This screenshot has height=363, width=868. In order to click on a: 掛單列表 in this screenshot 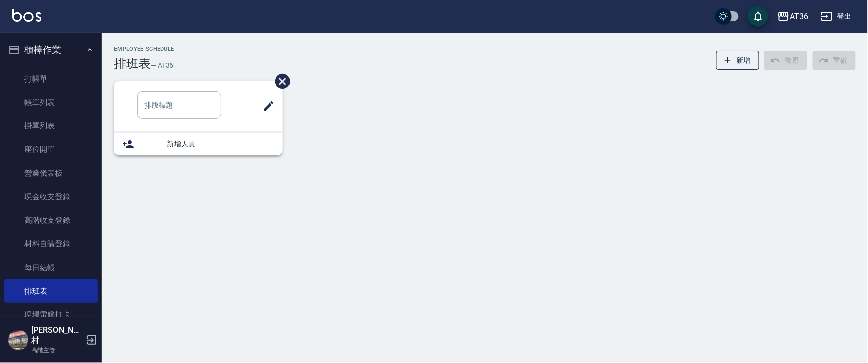, I will do `click(51, 126)`.